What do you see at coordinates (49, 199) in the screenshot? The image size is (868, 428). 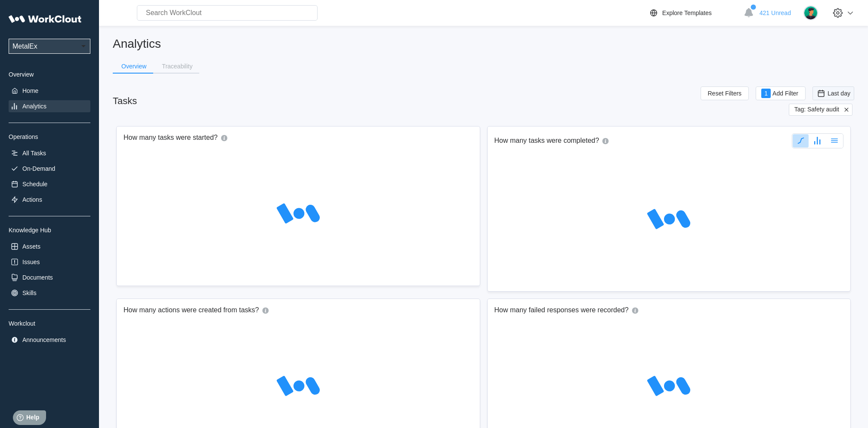 I see `a: Actions` at bounding box center [49, 199].